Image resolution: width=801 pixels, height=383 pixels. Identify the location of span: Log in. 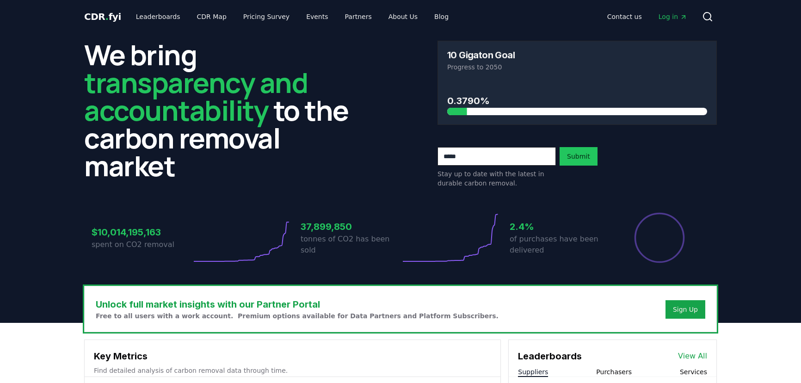
(673, 17).